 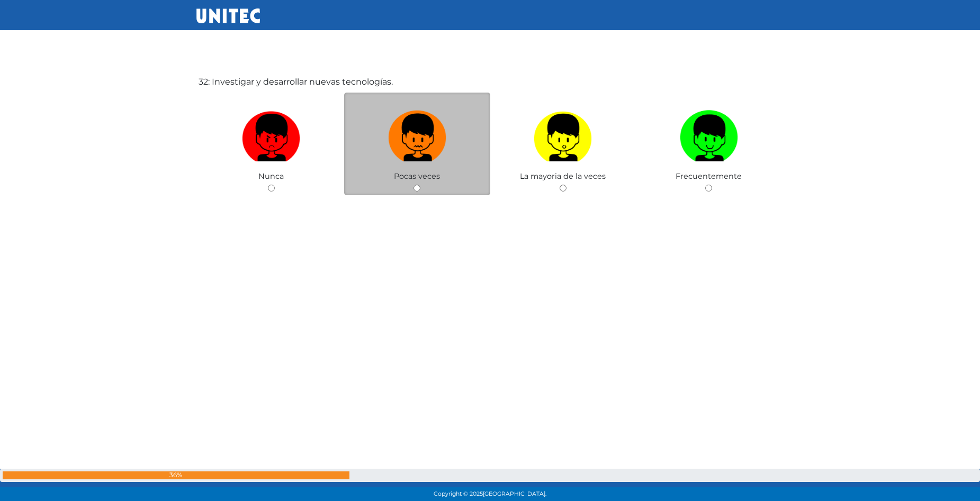 I want to click on img: UNITEC, so click(x=228, y=16).